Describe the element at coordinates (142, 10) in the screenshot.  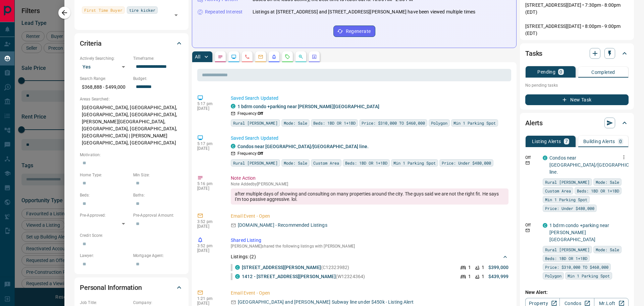
I see `span: tire kicker` at that location.